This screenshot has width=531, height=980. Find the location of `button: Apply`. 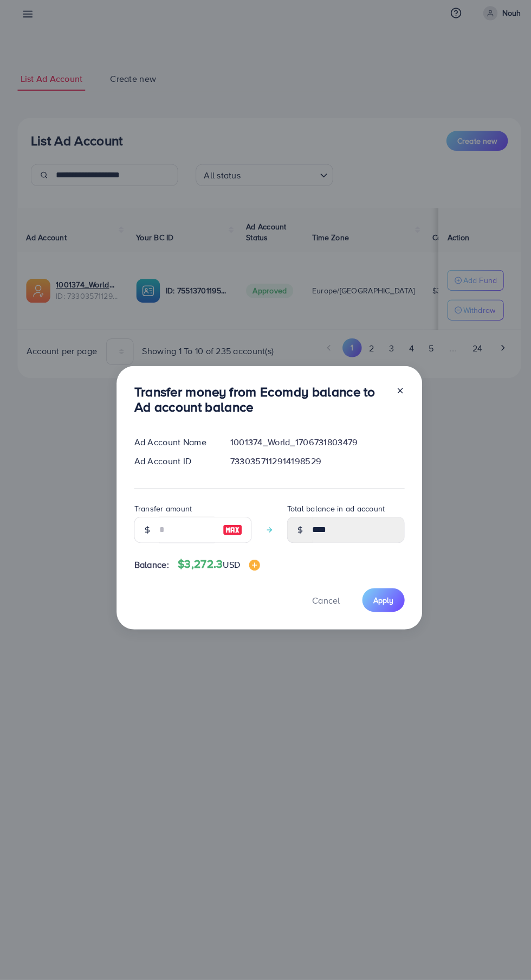

button: Apply is located at coordinates (378, 605).